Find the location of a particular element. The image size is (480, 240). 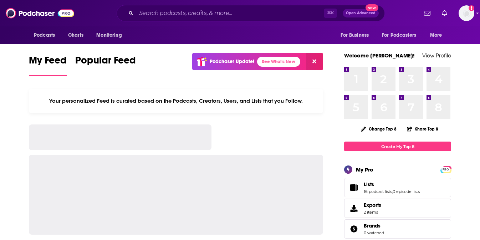

span: Podcasts is located at coordinates (44, 35).